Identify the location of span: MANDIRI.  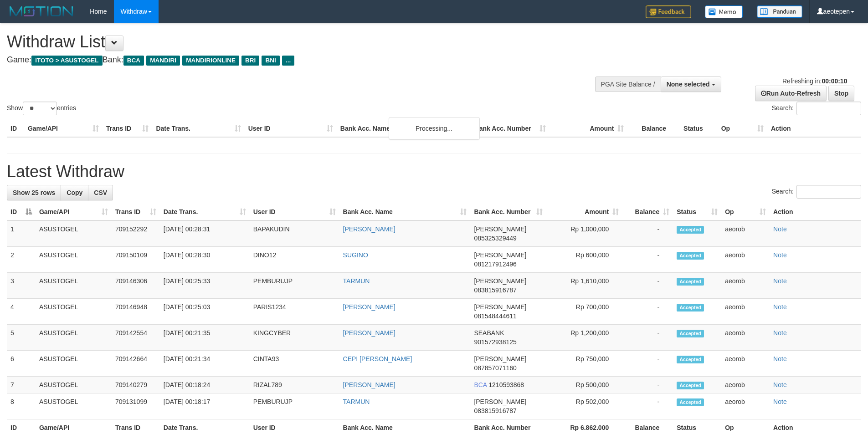
(163, 60).